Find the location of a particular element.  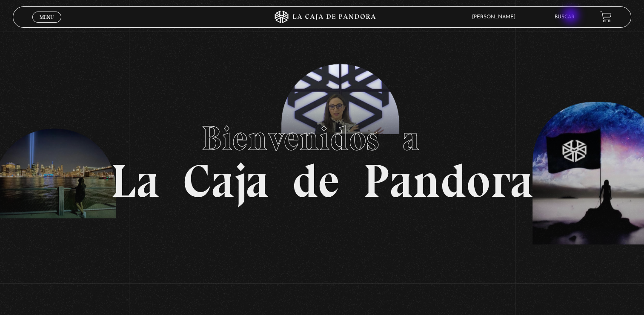

span: Cerrar is located at coordinates (46, 25).